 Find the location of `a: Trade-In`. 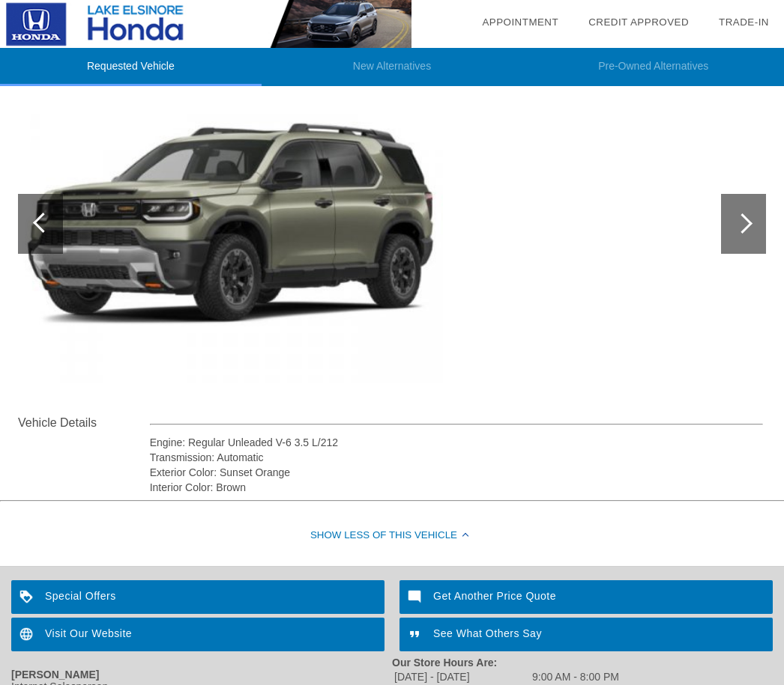

a: Trade-In is located at coordinates (743, 22).